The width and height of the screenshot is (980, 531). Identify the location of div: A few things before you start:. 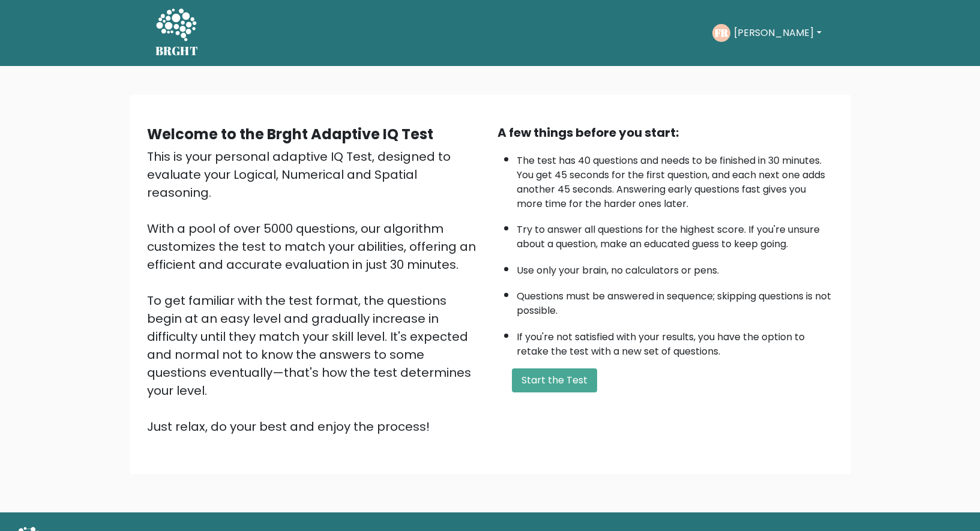
(665, 133).